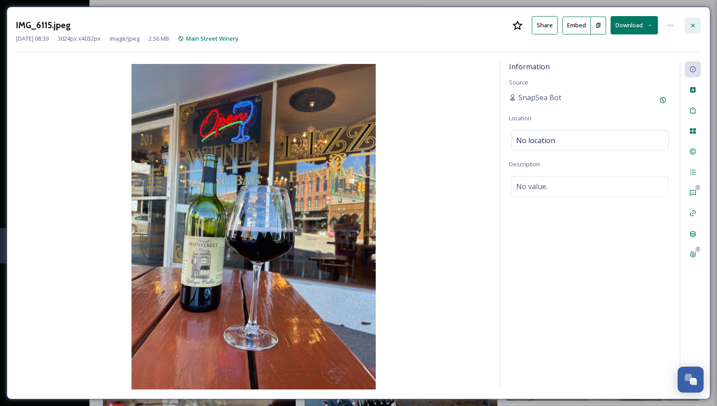 This screenshot has width=717, height=406. What do you see at coordinates (690, 380) in the screenshot?
I see `button: Open Chat` at bounding box center [690, 380].